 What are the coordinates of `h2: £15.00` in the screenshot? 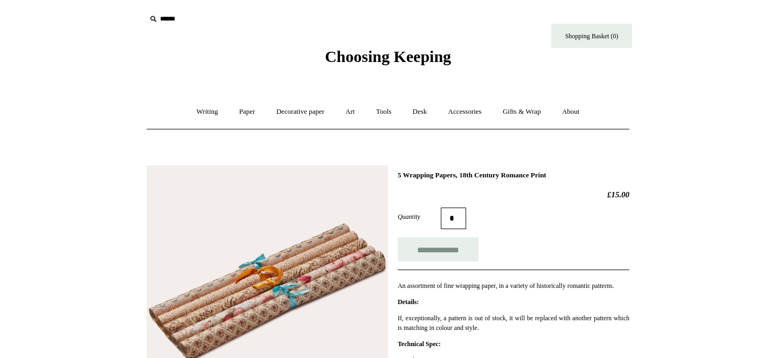 It's located at (514, 195).